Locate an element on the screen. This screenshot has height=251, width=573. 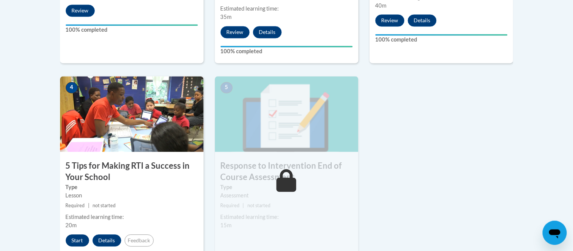
div: Lesson is located at coordinates (132, 196).